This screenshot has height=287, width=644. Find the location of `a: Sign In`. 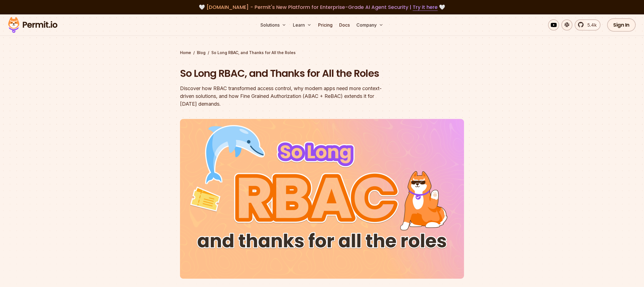

a: Sign In is located at coordinates (621, 25).